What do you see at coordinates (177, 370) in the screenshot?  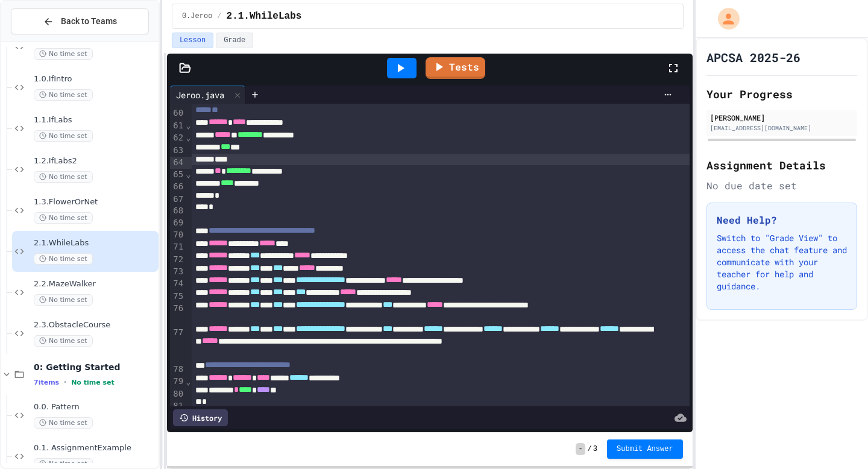 I see `div: 78` at bounding box center [177, 370].